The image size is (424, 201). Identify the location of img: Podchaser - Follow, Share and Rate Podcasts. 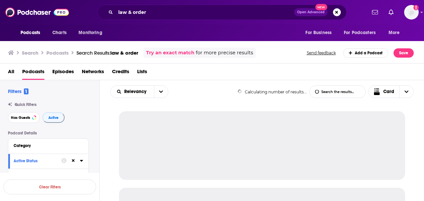
(37, 12).